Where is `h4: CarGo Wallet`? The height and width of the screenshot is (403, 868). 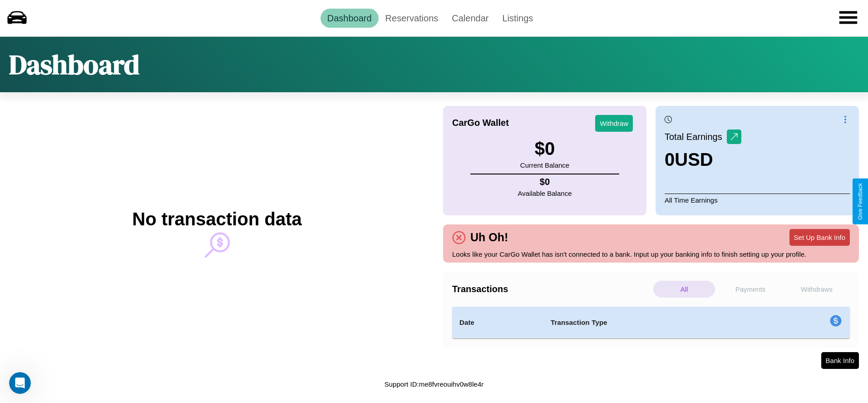
h4: CarGo Wallet is located at coordinates (480, 122).